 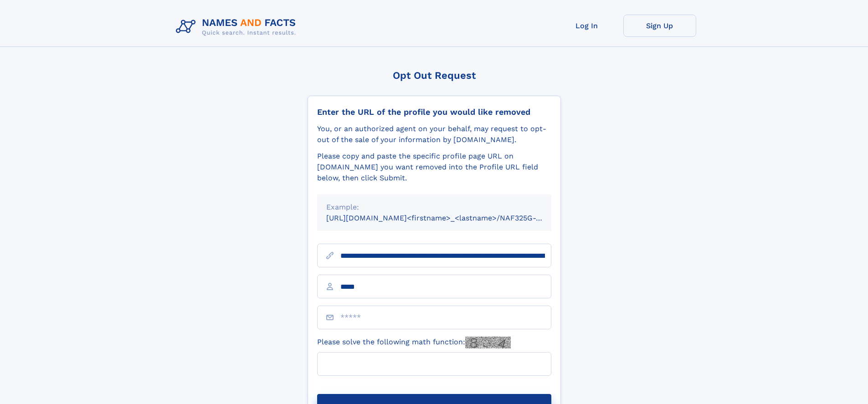 What do you see at coordinates (660, 26) in the screenshot?
I see `a: Sign Up` at bounding box center [660, 26].